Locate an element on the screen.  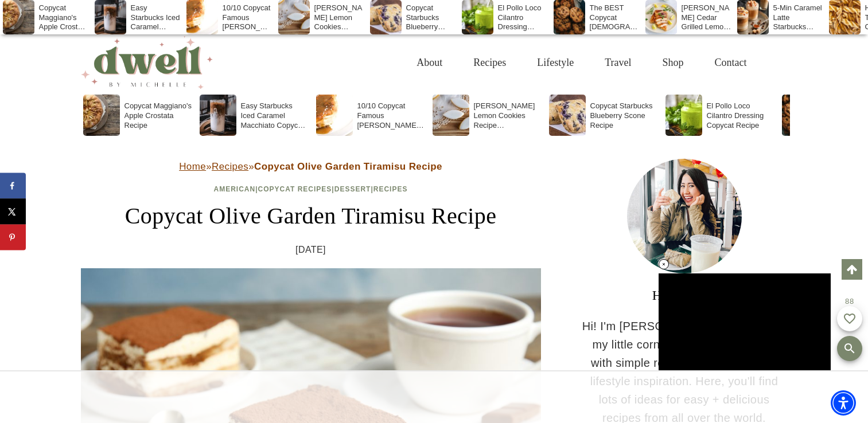
a: Shop is located at coordinates (673, 63).